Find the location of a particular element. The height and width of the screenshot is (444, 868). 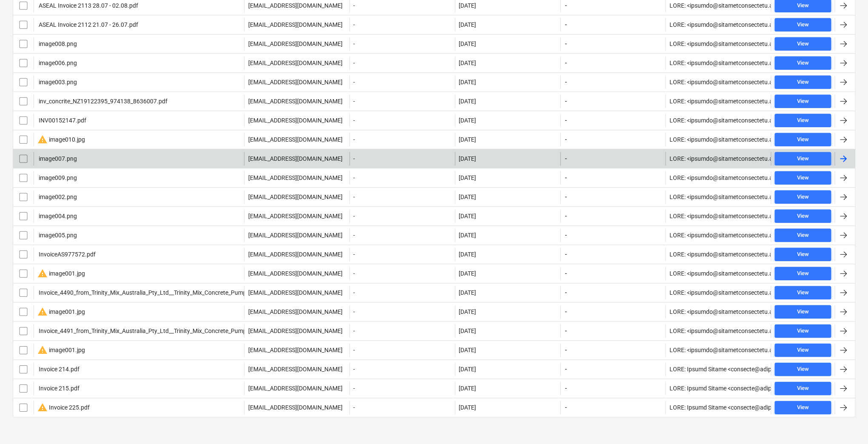

div: Invoice 215.pdf is located at coordinates (58, 388).